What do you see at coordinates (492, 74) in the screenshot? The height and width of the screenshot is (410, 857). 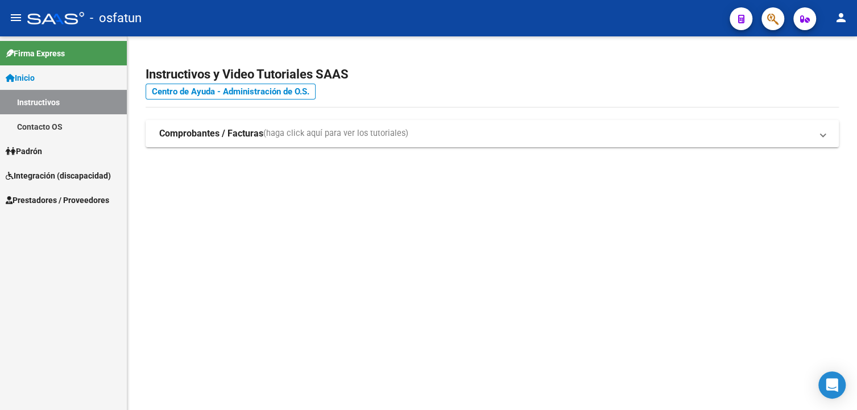 I see `h2: Instructivos y Video Tutoriales SAAS` at bounding box center [492, 74].